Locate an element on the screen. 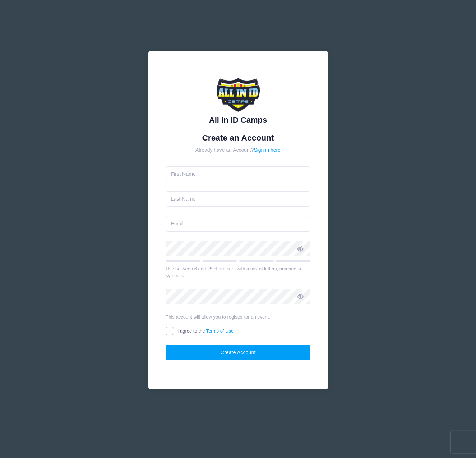 The width and height of the screenshot is (476, 458). a: Terms of Use is located at coordinates (220, 331).